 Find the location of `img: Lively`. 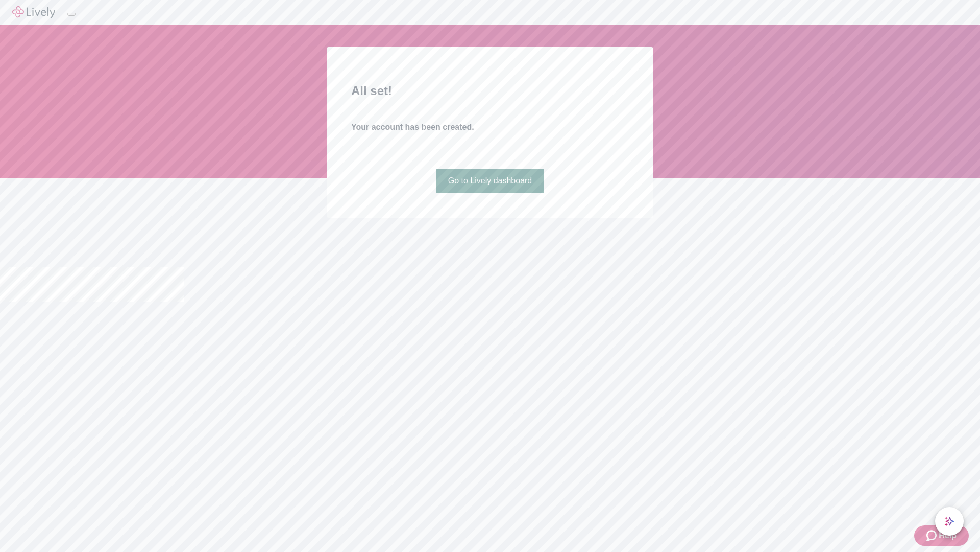

img: Lively is located at coordinates (34, 12).